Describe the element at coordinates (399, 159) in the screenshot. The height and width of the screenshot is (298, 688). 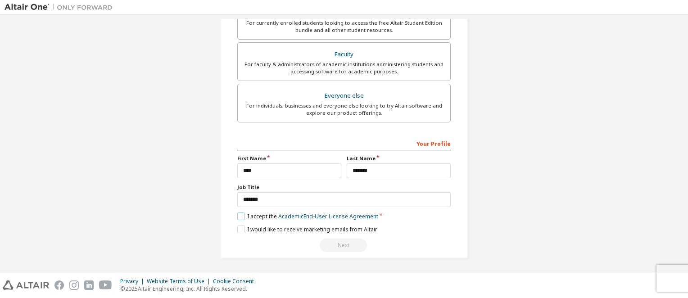
I see `label: Last Name` at that location.